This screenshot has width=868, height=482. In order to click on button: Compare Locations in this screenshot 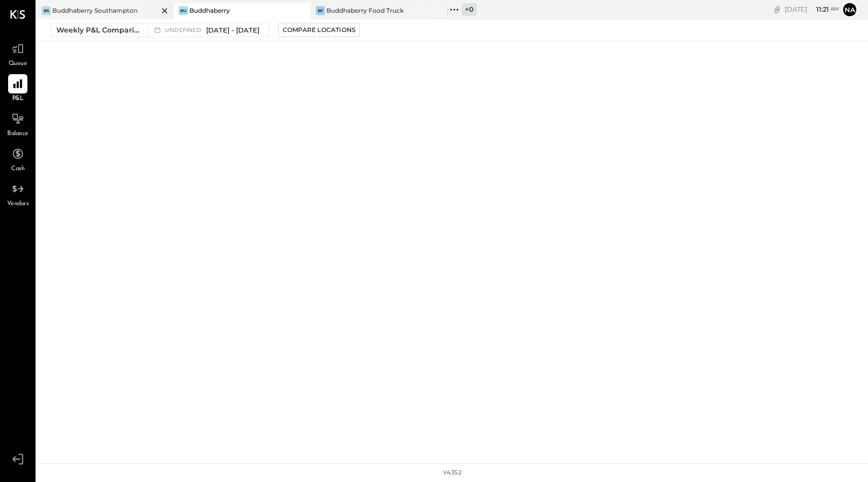, I will do `click(319, 30)`.